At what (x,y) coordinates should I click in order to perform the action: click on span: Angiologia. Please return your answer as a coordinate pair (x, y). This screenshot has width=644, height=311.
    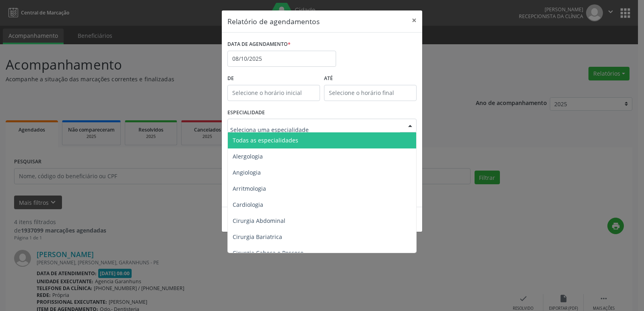
    Looking at the image, I should click on (247, 172).